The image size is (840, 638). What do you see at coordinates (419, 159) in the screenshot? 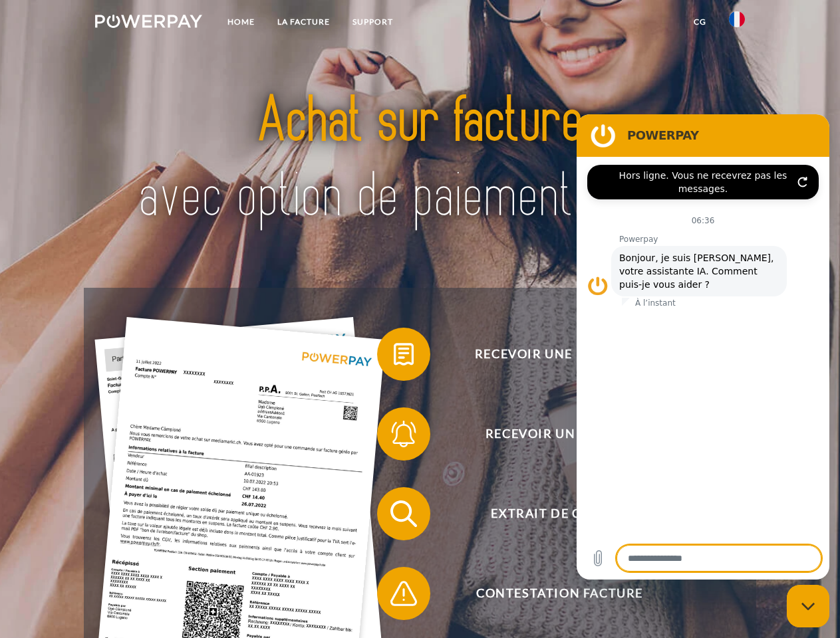
I see `img: title-powerpay_fr.svg` at bounding box center [419, 159].